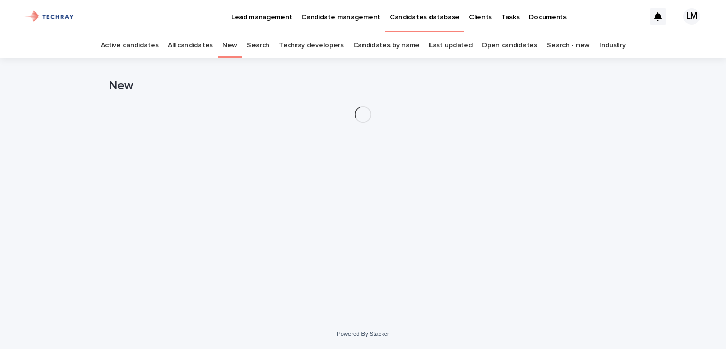 The width and height of the screenshot is (726, 349). Describe the element at coordinates (190, 45) in the screenshot. I see `a: All candidates` at that location.